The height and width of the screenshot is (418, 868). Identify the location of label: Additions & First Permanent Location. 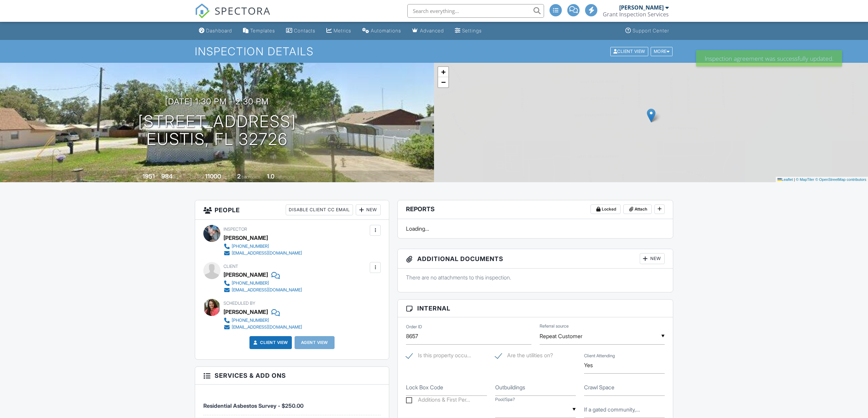
(438, 401).